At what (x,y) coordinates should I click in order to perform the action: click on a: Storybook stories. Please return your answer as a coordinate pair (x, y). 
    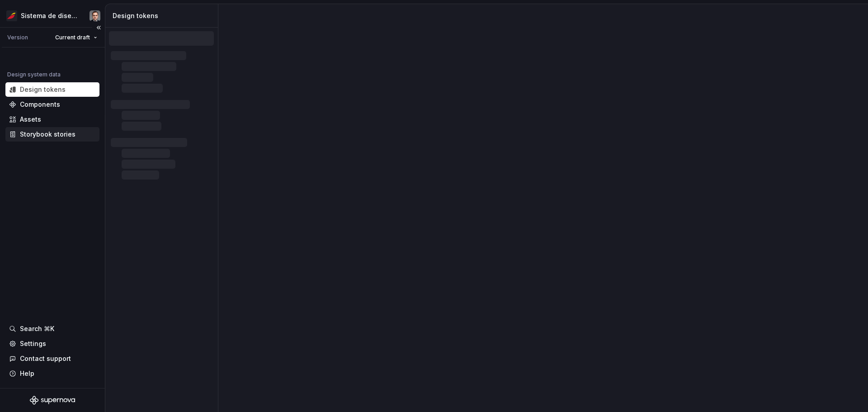
    Looking at the image, I should click on (53, 134).